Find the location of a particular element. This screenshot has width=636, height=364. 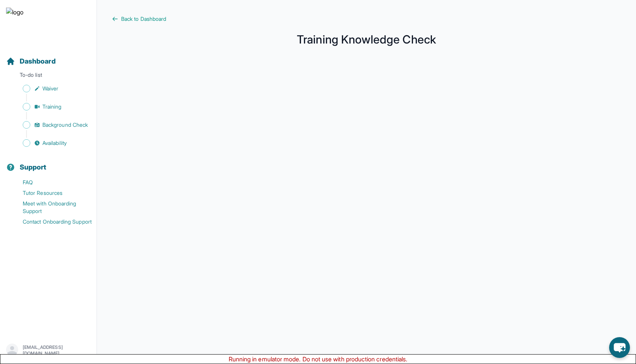

a: Background Check is located at coordinates (51, 125).